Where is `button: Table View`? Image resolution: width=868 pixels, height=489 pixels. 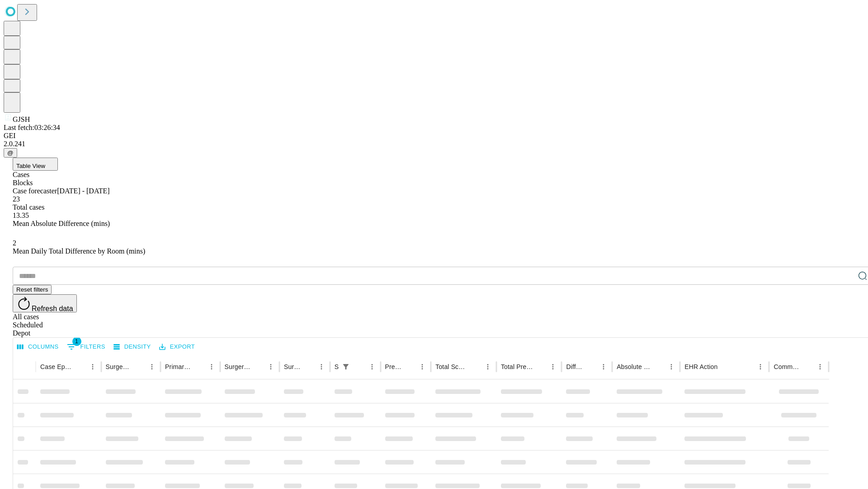
button: Table View is located at coordinates (35, 164).